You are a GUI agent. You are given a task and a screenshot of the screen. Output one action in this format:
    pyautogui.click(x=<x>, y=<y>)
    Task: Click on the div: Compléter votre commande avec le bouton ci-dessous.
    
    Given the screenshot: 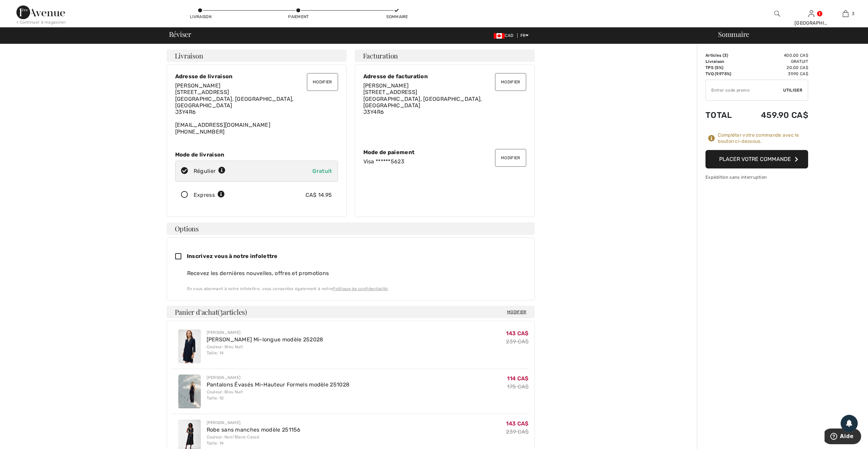 What is the action you would take?
    pyautogui.click(x=763, y=138)
    